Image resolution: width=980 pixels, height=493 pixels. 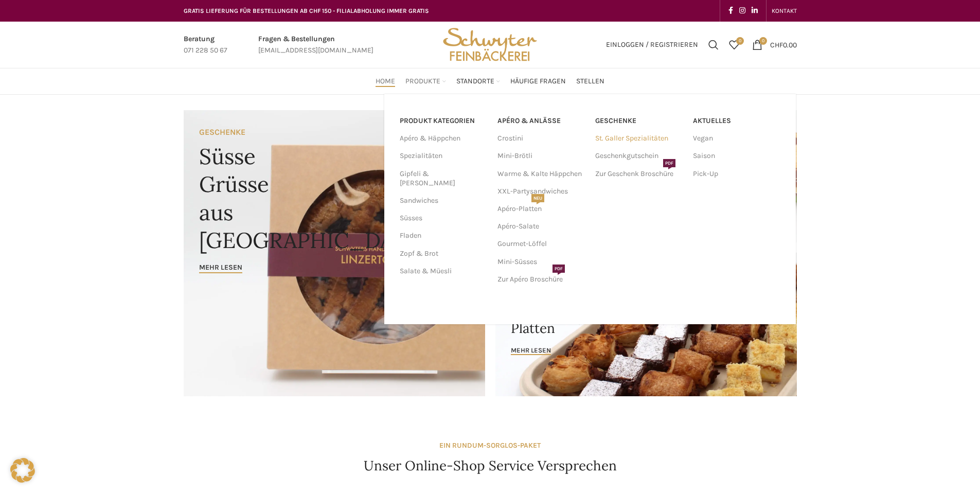 I want to click on a: 0 CHF0.00, so click(x=774, y=45).